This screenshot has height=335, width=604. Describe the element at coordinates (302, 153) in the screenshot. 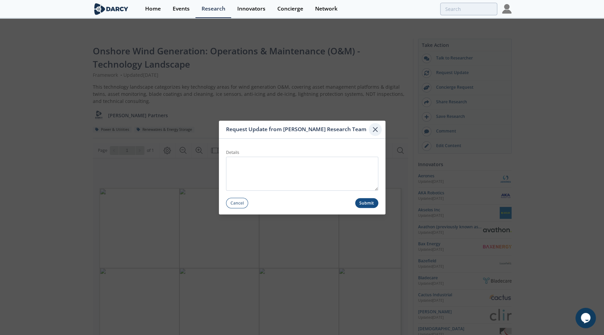

I see `label: Details` at that location.